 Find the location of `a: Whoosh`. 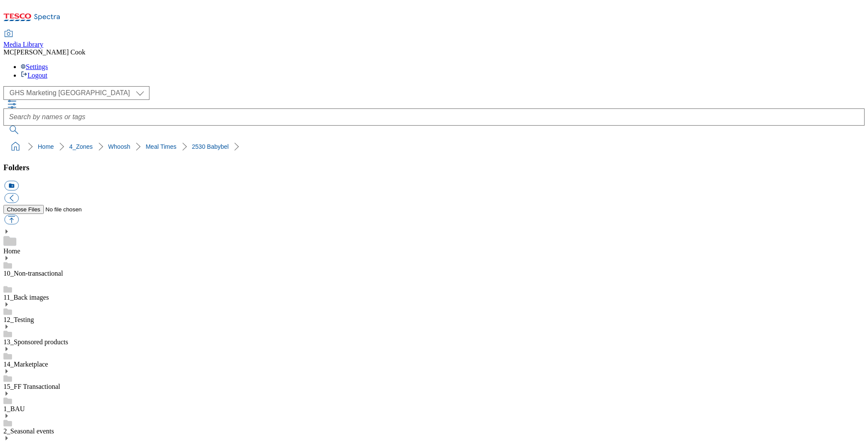

a: Whoosh is located at coordinates (119, 146).